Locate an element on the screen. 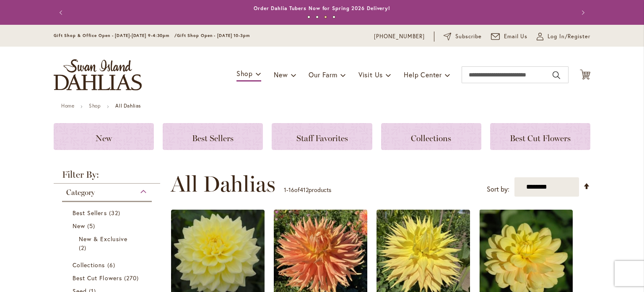  a: Subscribe is located at coordinates (462, 37).